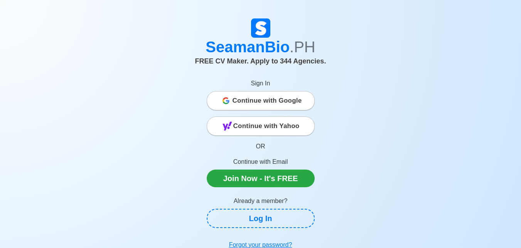 The width and height of the screenshot is (521, 248). I want to click on a: Join Now - It's FREE, so click(260, 179).